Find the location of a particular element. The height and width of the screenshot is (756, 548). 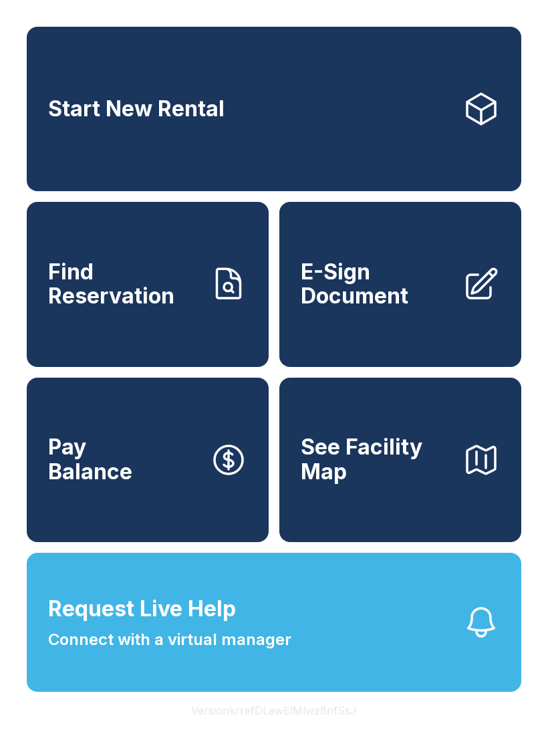

button: PayBalance is located at coordinates (148, 460).